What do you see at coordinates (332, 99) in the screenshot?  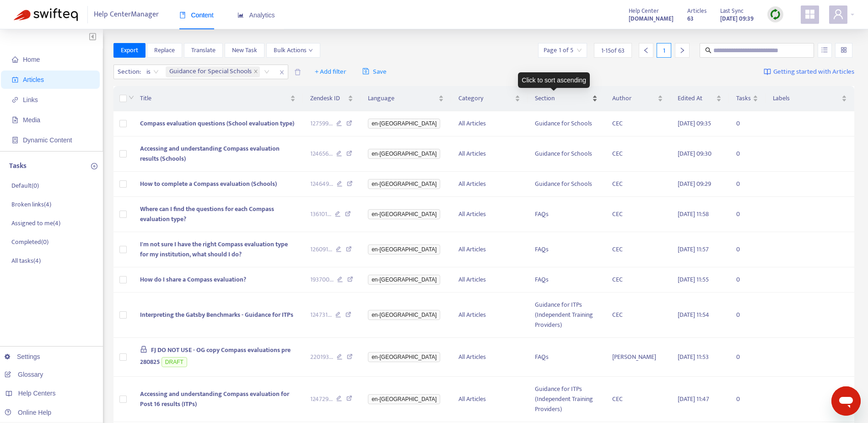 I see `th: Zendesk ID` at bounding box center [332, 99].